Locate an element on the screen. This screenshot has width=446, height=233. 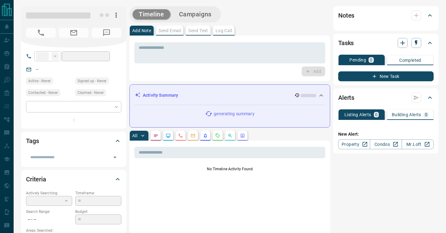
span: Active - Never is located at coordinates (39, 81).